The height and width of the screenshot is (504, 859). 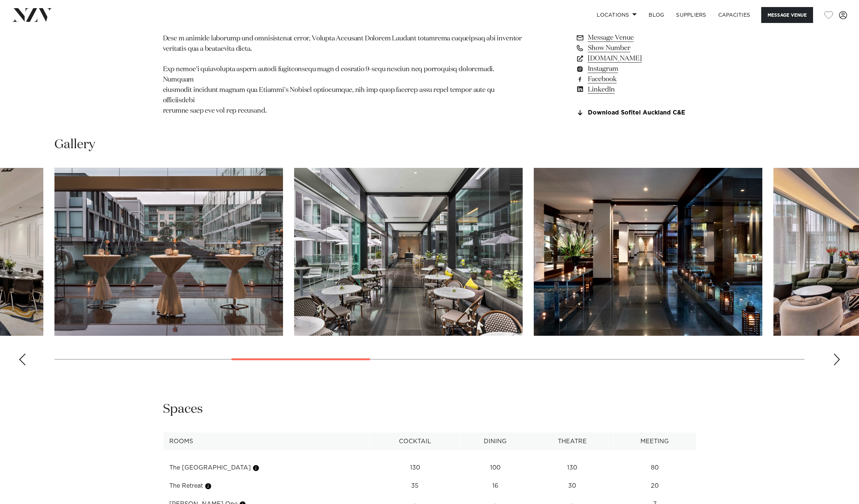 I want to click on h2: Spaces, so click(x=183, y=409).